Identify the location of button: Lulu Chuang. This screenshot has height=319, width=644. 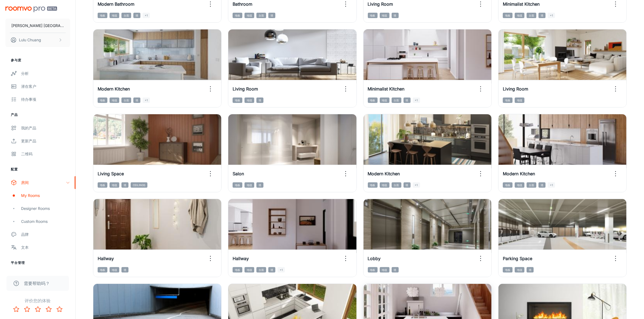
(38, 40).